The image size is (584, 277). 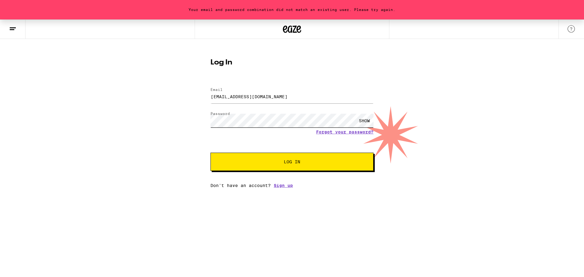 What do you see at coordinates (292, 96) in the screenshot?
I see `input: Email` at bounding box center [292, 96].